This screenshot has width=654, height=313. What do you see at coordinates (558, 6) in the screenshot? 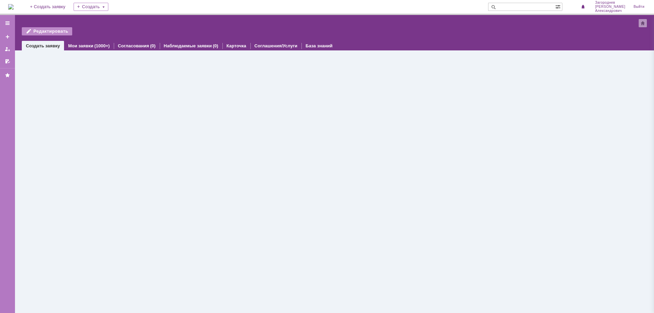
I see `span: Расширенный поиск` at bounding box center [558, 6].